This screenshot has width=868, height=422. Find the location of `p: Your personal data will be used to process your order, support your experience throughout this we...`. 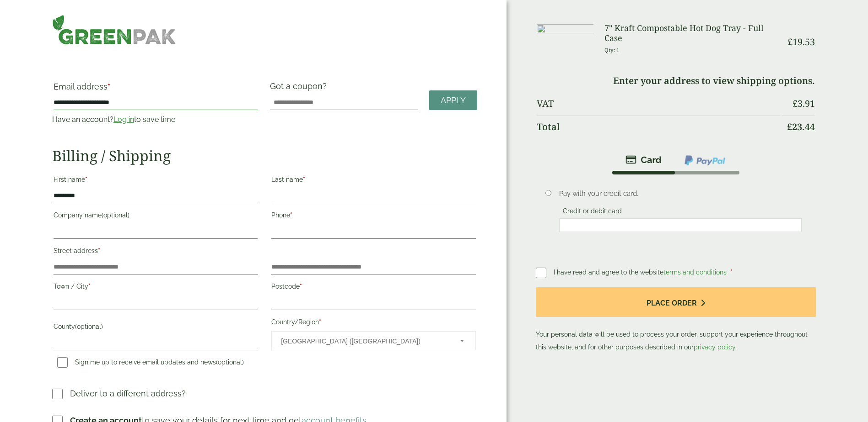

p: Your personal data will be used to process your order, support your experience throughout this we... is located at coordinates (676, 320).